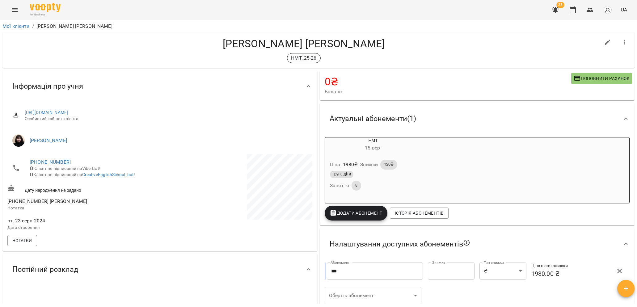 This screenshot has height=307, width=637. What do you see at coordinates (356, 213) in the screenshot?
I see `button: Додати Абонемент` at bounding box center [356, 213].